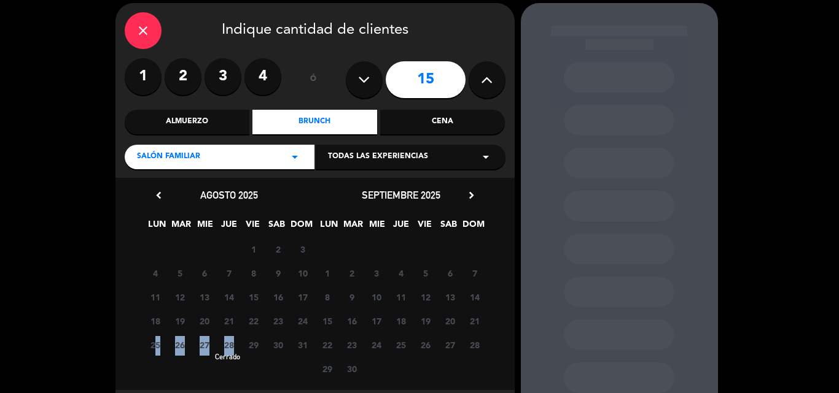  What do you see at coordinates (442, 122) in the screenshot?
I see `div: Cena` at bounding box center [442, 122].